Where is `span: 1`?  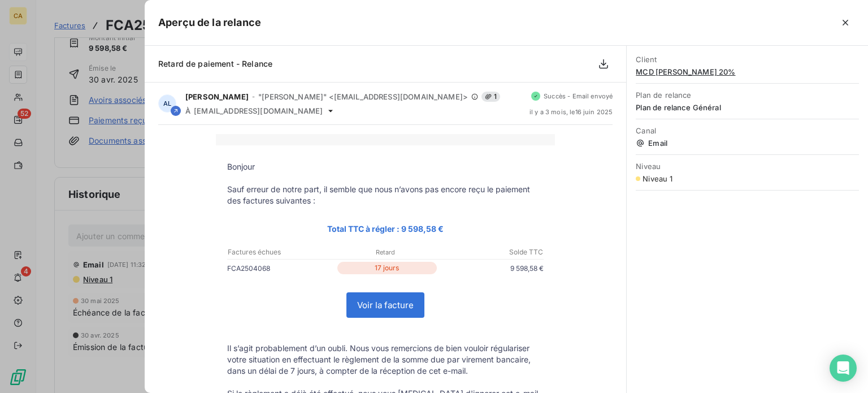
span: 1 is located at coordinates (491, 96).